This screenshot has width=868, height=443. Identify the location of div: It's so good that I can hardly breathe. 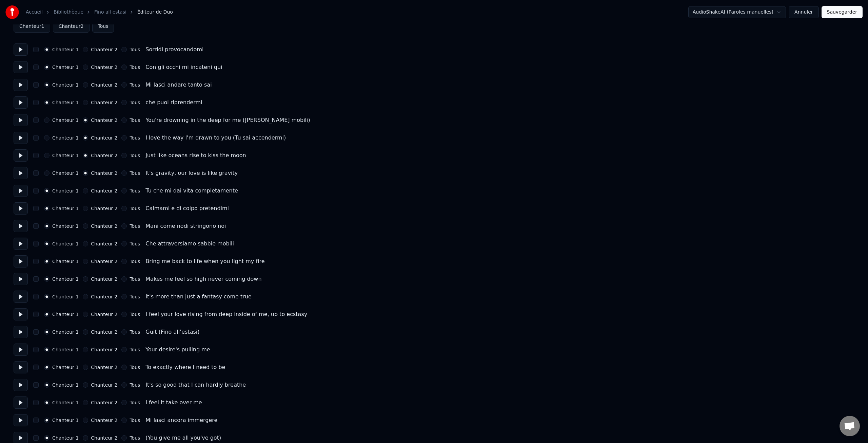
(196, 385).